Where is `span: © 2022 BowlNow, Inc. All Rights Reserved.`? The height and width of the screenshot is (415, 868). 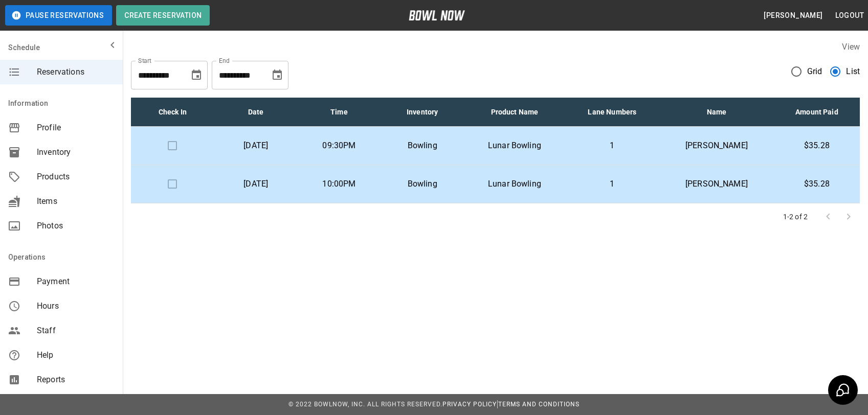 span: © 2022 BowlNow, Inc. All Rights Reserved. is located at coordinates (365, 404).